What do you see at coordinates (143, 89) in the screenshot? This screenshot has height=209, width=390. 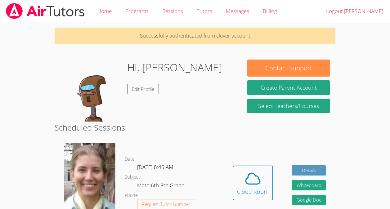 I see `a: Edit Profile` at bounding box center [143, 89].